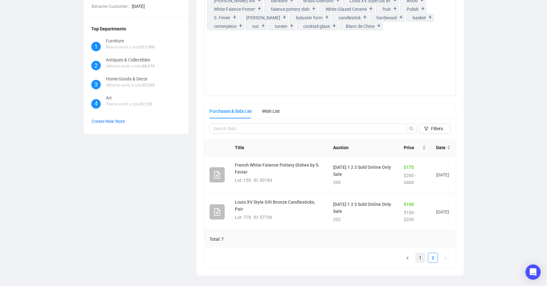  Describe the element at coordinates (409, 204) in the screenshot. I see `span: $ 100` at that location.